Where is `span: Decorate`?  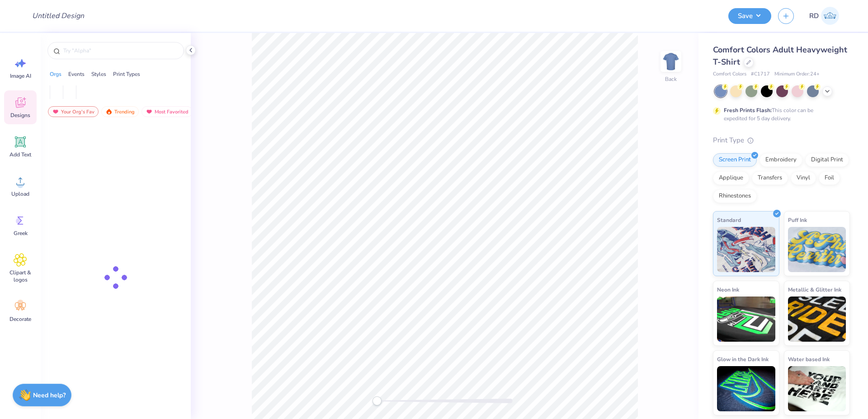 span: Decorate is located at coordinates (20, 319).